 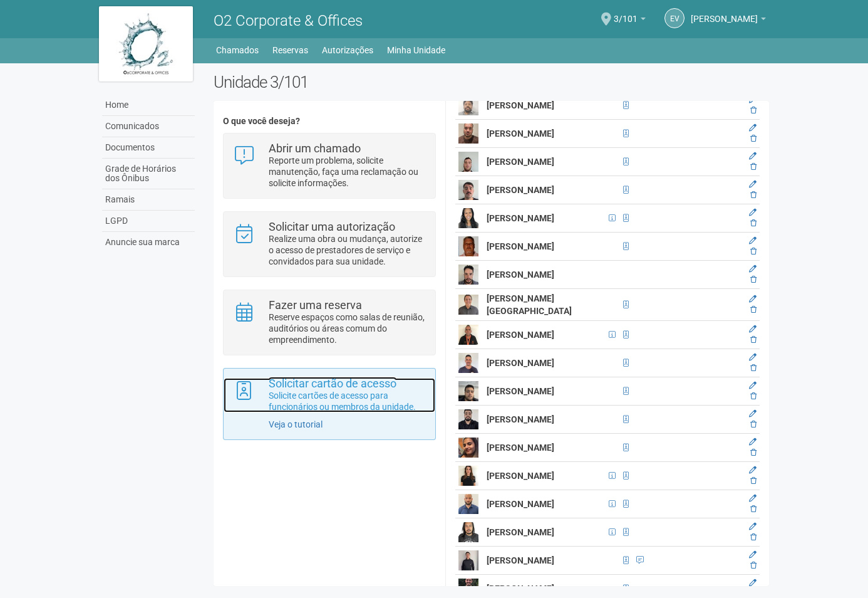 I want to click on span: O2 Corporate & Offices, so click(x=288, y=21).